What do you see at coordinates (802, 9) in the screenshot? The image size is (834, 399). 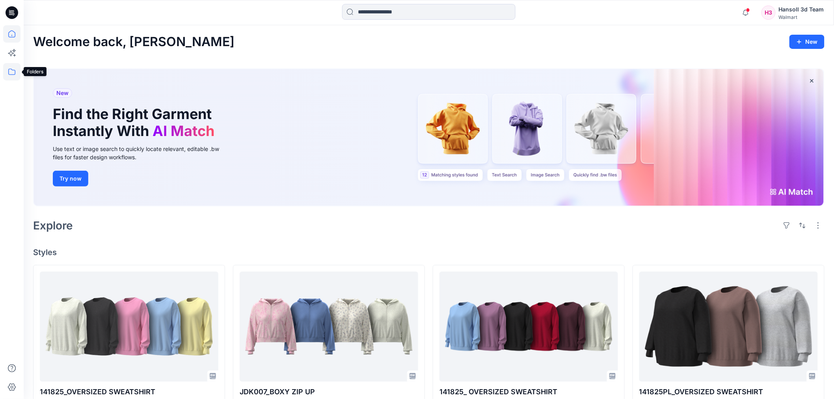 I see `div: Hansoll 3d Team` at bounding box center [802, 9].